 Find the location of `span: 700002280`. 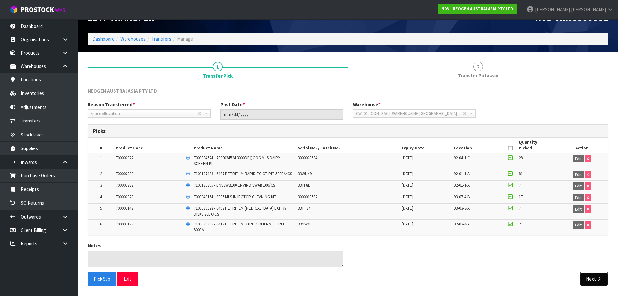

span: 700002280 is located at coordinates (125, 173).